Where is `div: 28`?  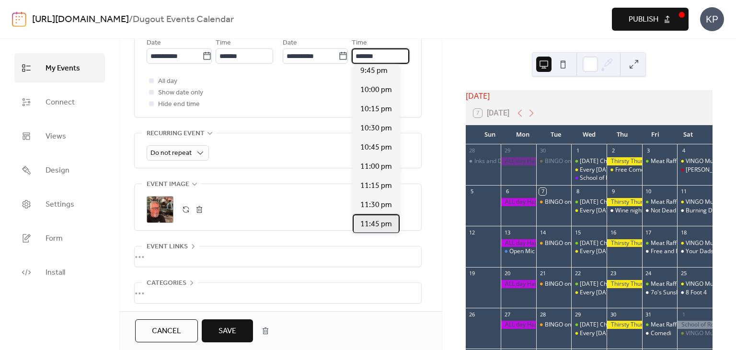
div: 28 is located at coordinates (472, 150).